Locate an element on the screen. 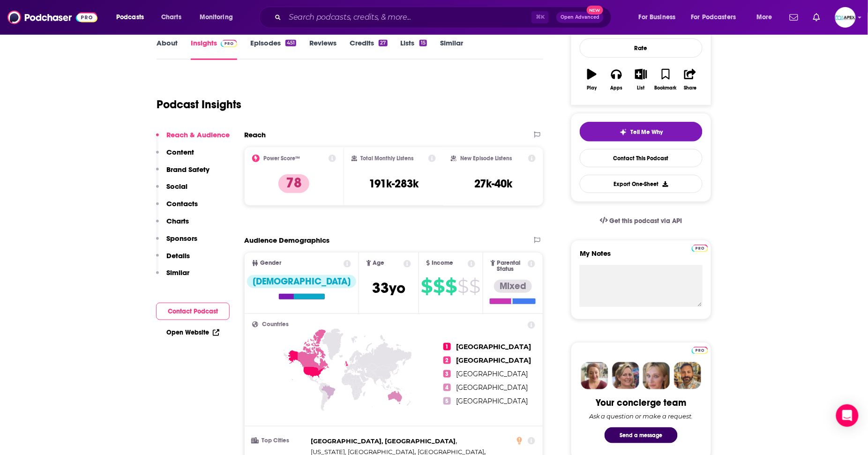 This screenshot has height=455, width=868. span: 1 is located at coordinates (448, 347).